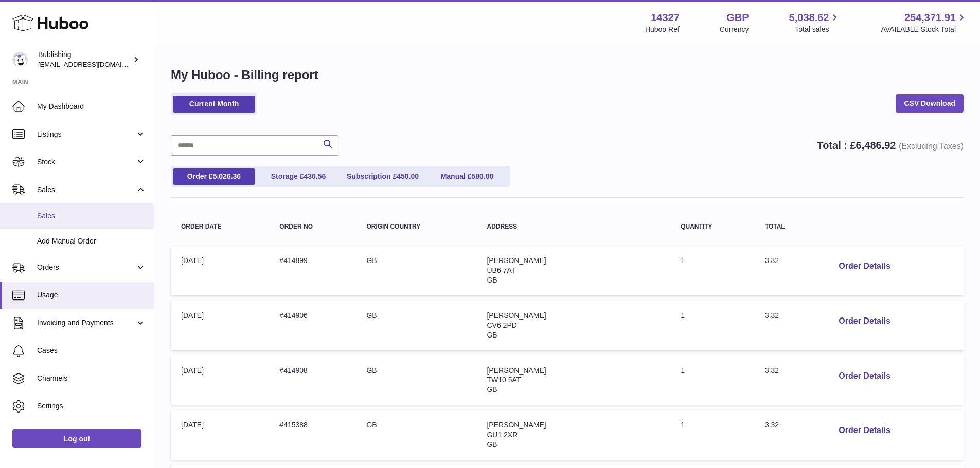 The width and height of the screenshot is (980, 468). I want to click on span: TW10 5AT, so click(504, 380).